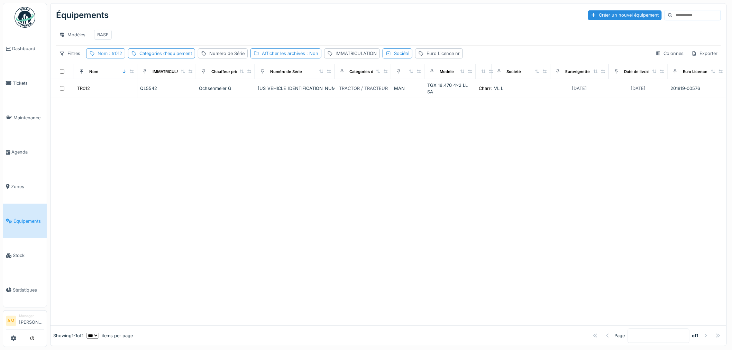 This screenshot has width=732, height=350. I want to click on span: Stock, so click(28, 255).